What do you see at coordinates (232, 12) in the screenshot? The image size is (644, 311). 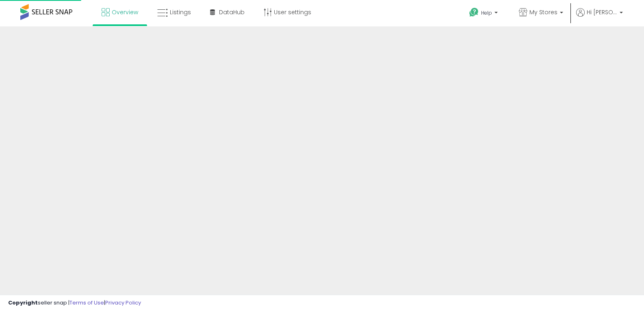 I see `span: DataHub` at bounding box center [232, 12].